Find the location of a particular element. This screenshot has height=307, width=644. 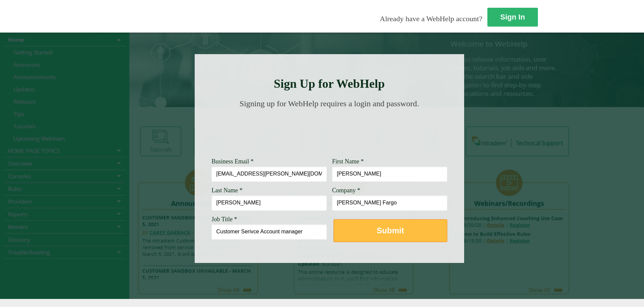

span: First Name * is located at coordinates (348, 161).